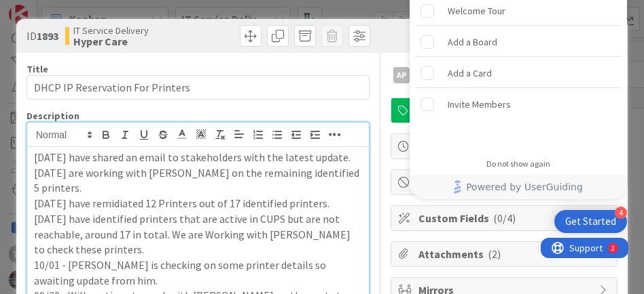 The width and height of the screenshot is (644, 294). I want to click on span: Description, so click(53, 116).